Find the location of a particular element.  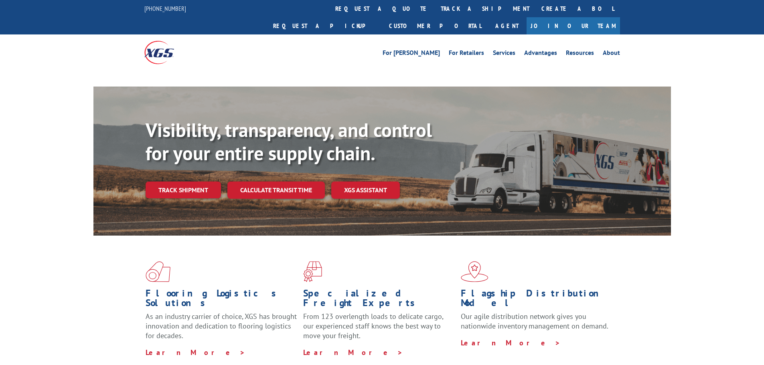

a: Resources is located at coordinates (580, 54).